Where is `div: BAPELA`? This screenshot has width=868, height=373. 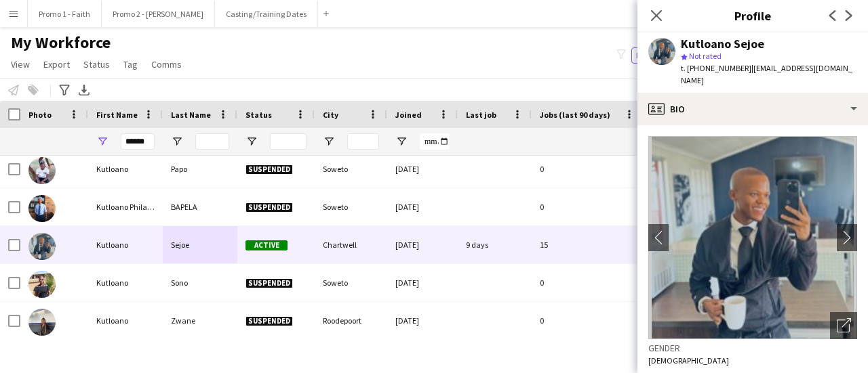 div: BAPELA is located at coordinates (200, 206).